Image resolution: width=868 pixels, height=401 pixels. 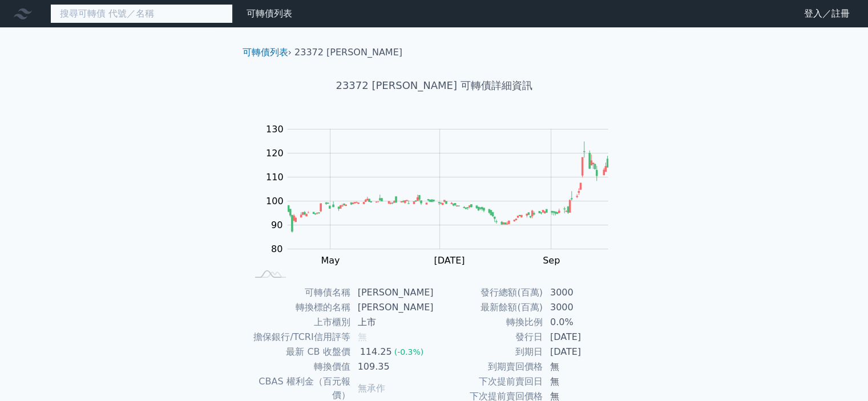 I want to click on span: 無承作, so click(x=371, y=388).